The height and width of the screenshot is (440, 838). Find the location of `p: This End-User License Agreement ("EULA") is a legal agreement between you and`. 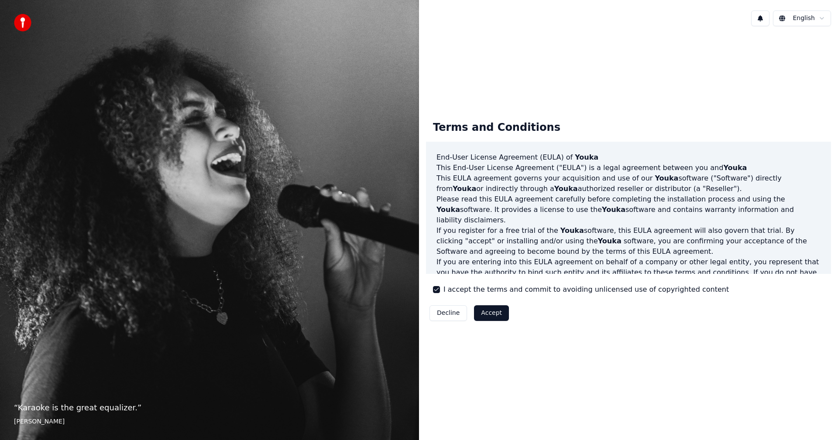

p: This End-User License Agreement ("EULA") is a legal agreement between you and is located at coordinates (628, 168).